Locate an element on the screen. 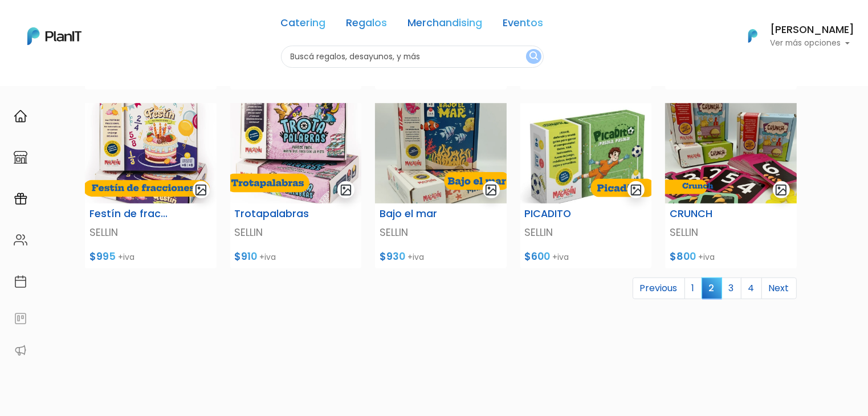  img: Captura_de_pantalla_2025-07-30_094458.png is located at coordinates (150, 153).